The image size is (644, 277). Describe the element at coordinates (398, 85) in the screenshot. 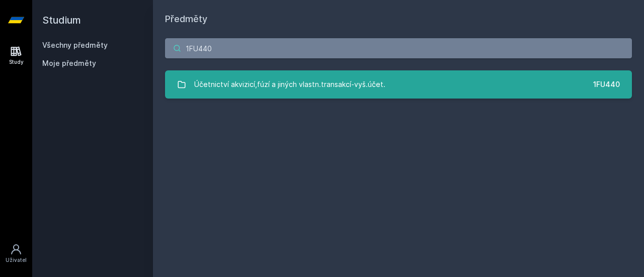

I see `a: Účetnictví akvizicí,fúzí a jiných vlastn.transakcí-vyš.účet. 1FU440` at that location.